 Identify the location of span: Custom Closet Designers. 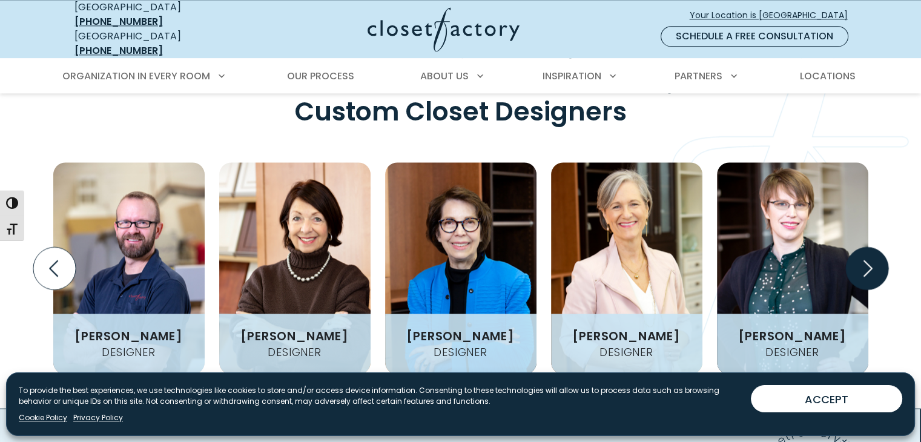
(461, 111).